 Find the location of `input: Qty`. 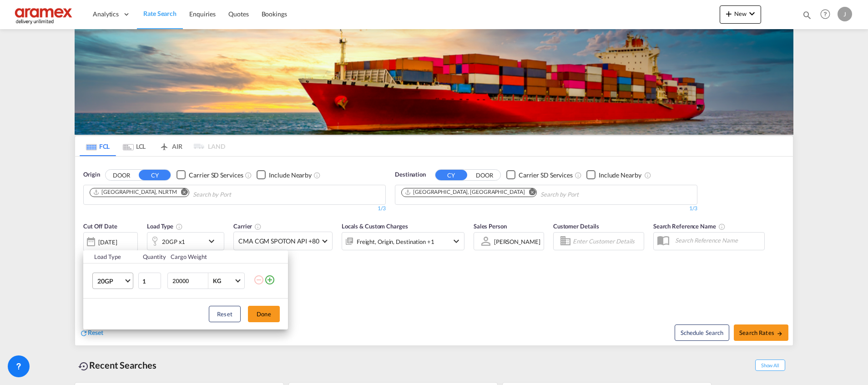

input: Qty is located at coordinates (149, 281).